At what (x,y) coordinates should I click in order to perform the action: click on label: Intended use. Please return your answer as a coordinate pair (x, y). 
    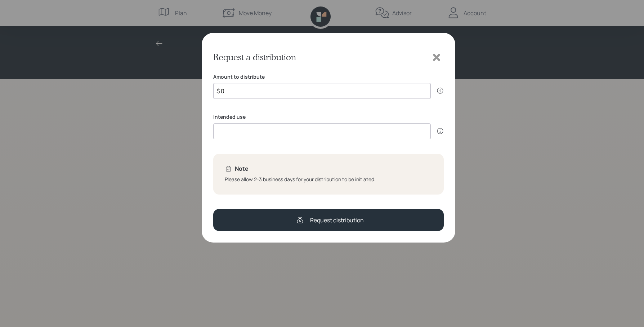
    Looking at the image, I should click on (329, 117).